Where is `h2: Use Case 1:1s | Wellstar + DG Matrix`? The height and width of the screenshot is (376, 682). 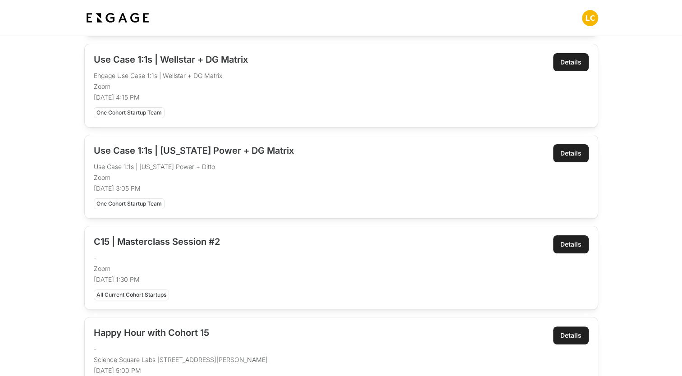
h2: Use Case 1:1s | Wellstar + DG Matrix is located at coordinates (319, 59).